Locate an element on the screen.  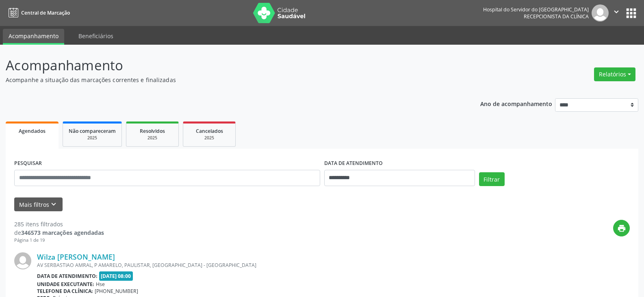
b: Data de atendimento: is located at coordinates (67, 276).